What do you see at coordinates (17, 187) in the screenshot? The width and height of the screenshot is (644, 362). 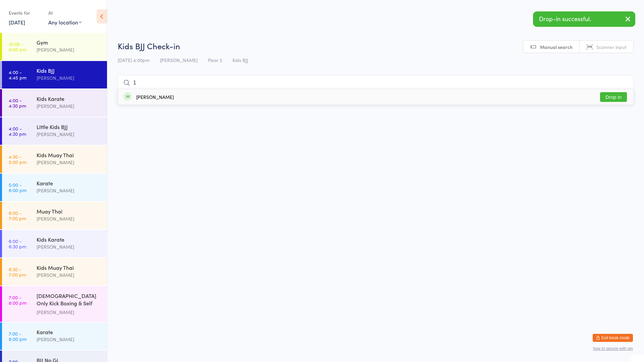 I see `time: 5:00 - 6:00 pm` at bounding box center [17, 187].